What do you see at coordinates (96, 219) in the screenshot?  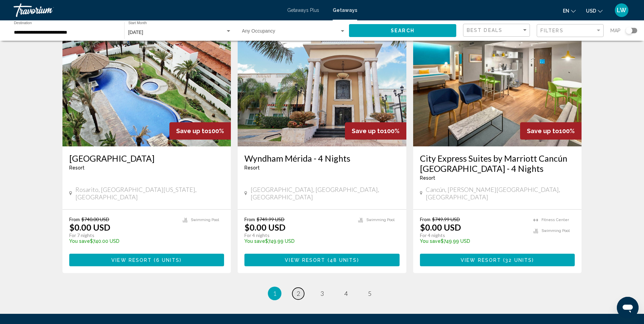 I see `span: $740.00 USD` at bounding box center [96, 219].